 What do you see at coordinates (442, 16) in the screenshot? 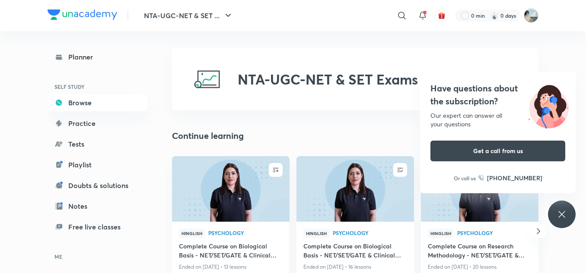
I see `button: avatar` at bounding box center [442, 16].